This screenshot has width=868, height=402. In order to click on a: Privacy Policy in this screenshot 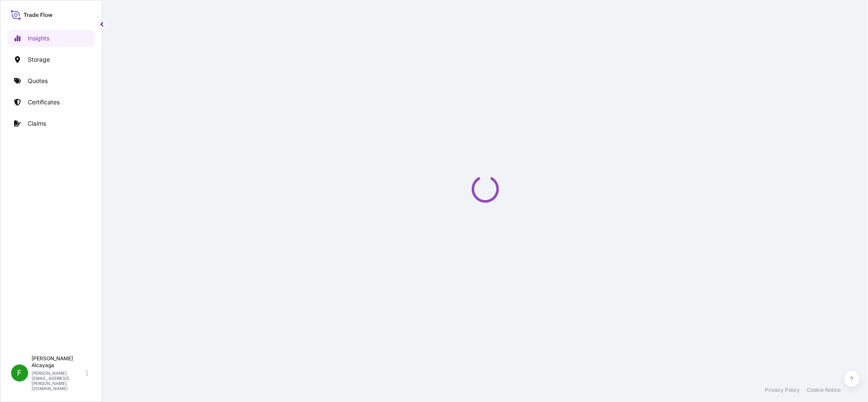, I will do `click(783, 391)`.